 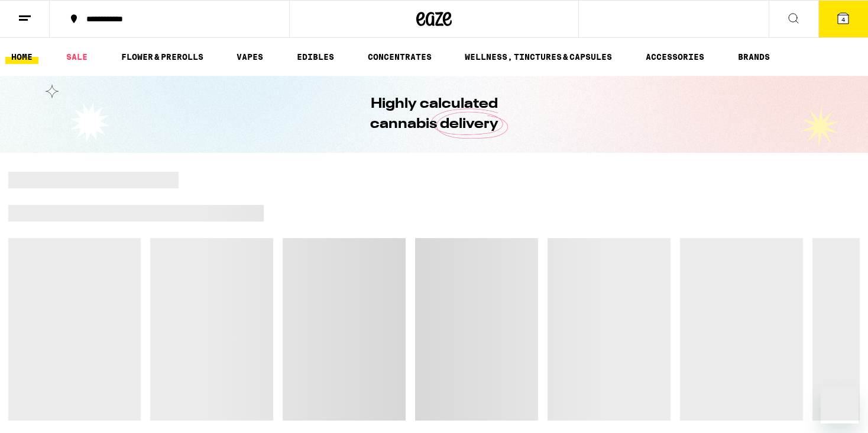 I want to click on span: 4, so click(x=843, y=20).